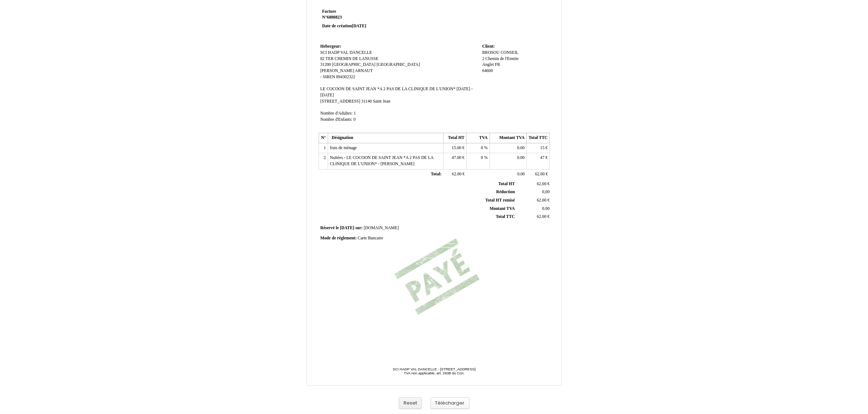  I want to click on span: 2 Chemin de l'Ermite, so click(500, 59).